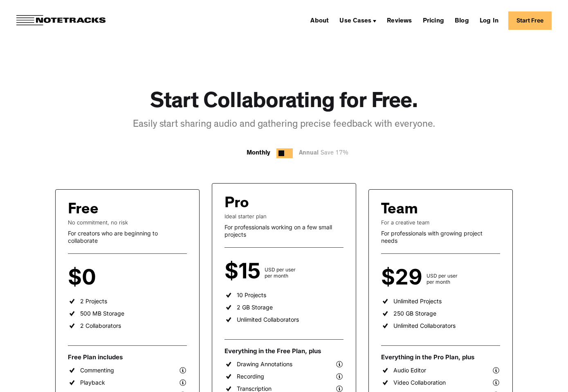 This screenshot has width=568, height=392. Describe the element at coordinates (284, 125) in the screenshot. I see `div: Easily start sharing audio and gathering precise feedback with everyone.` at that location.